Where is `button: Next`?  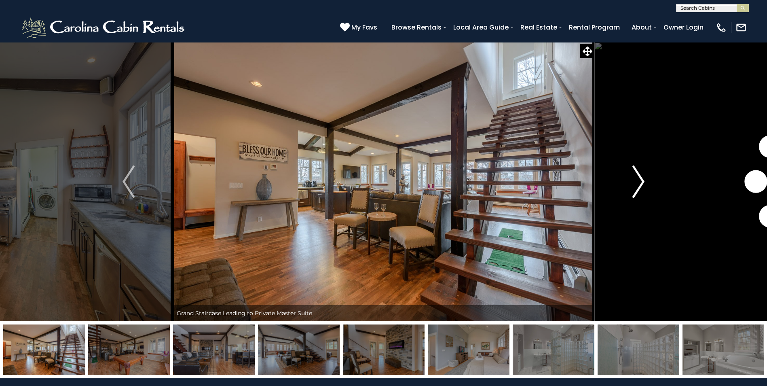
button: Next is located at coordinates (638, 181).